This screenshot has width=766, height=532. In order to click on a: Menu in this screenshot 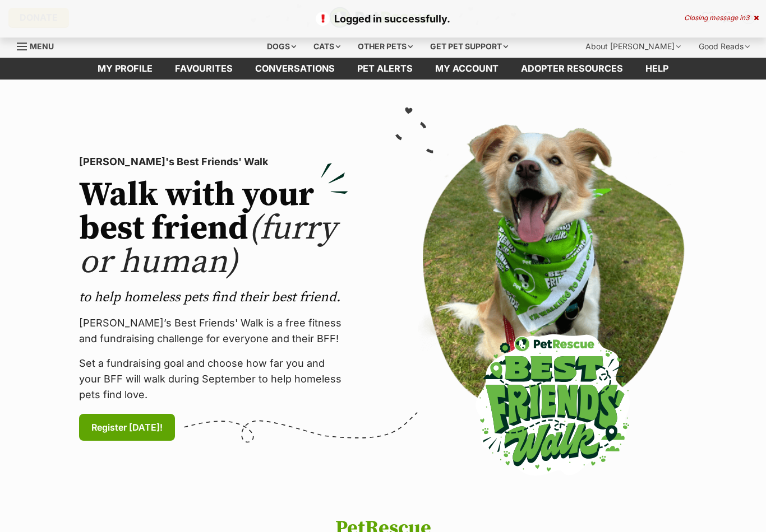, I will do `click(39, 45)`.